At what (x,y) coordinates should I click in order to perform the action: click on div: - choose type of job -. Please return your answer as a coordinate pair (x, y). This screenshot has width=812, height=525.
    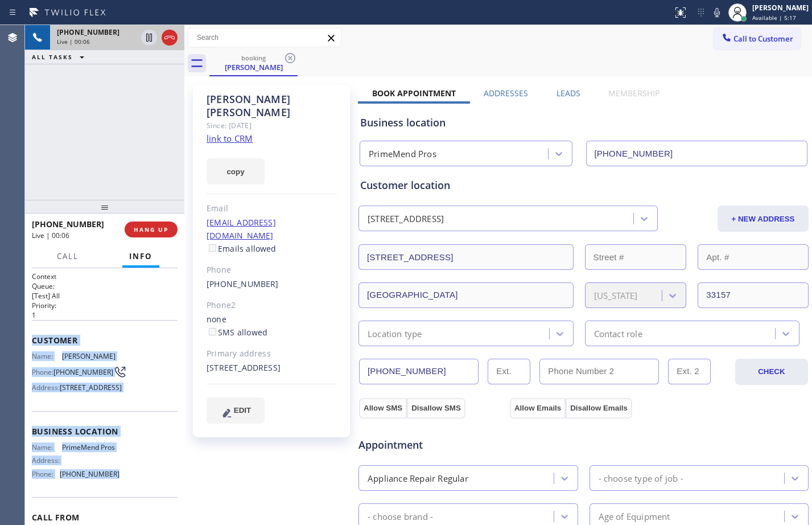
    Looking at the image, I should click on (640, 477).